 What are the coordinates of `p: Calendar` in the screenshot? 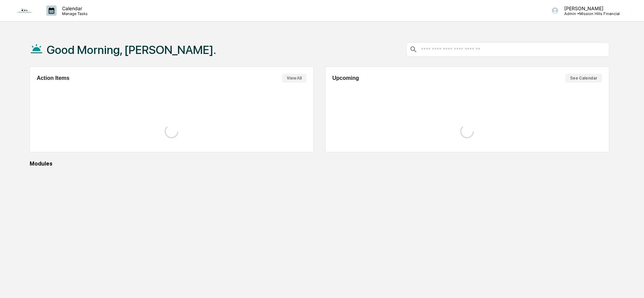 It's located at (74, 8).